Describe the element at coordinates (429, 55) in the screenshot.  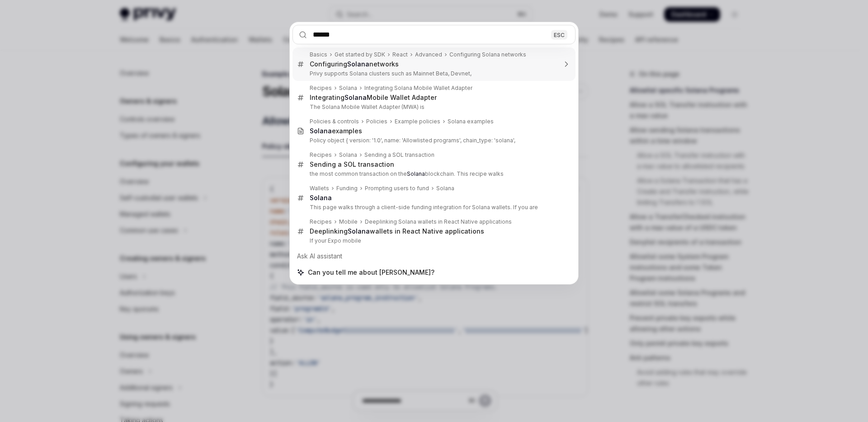
I see `div: Advanced` at that location.